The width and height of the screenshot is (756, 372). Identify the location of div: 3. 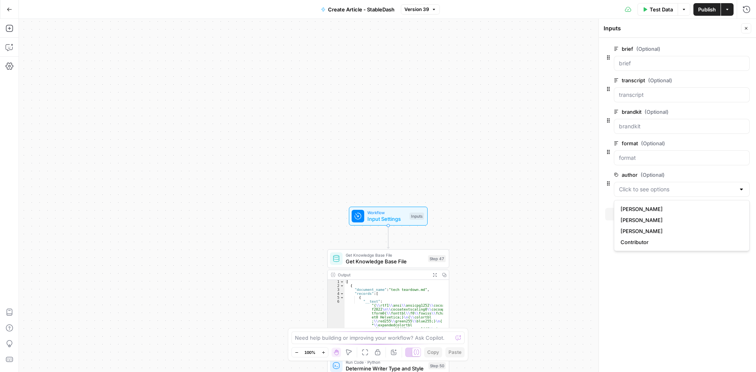
(336, 290).